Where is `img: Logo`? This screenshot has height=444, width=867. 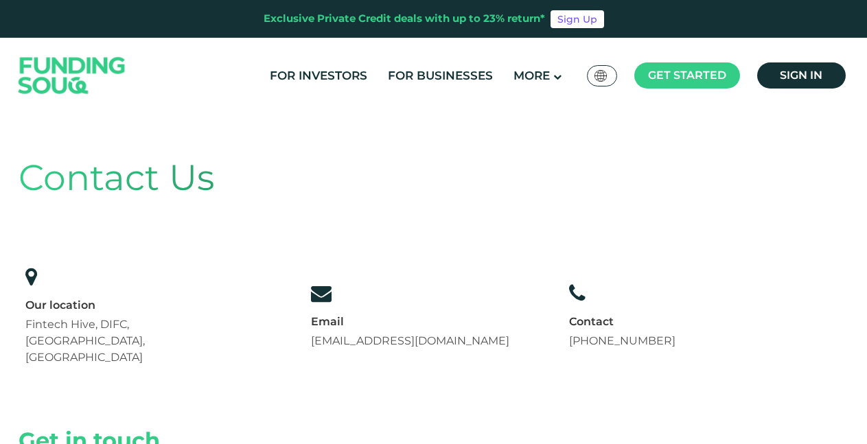 img: Logo is located at coordinates (72, 76).